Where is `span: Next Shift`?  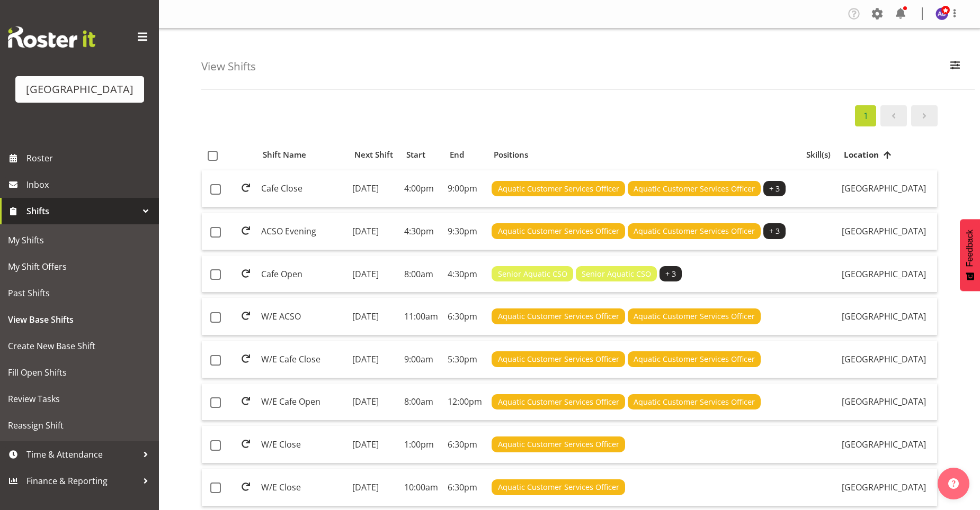
span: Next Shift is located at coordinates (373, 154).